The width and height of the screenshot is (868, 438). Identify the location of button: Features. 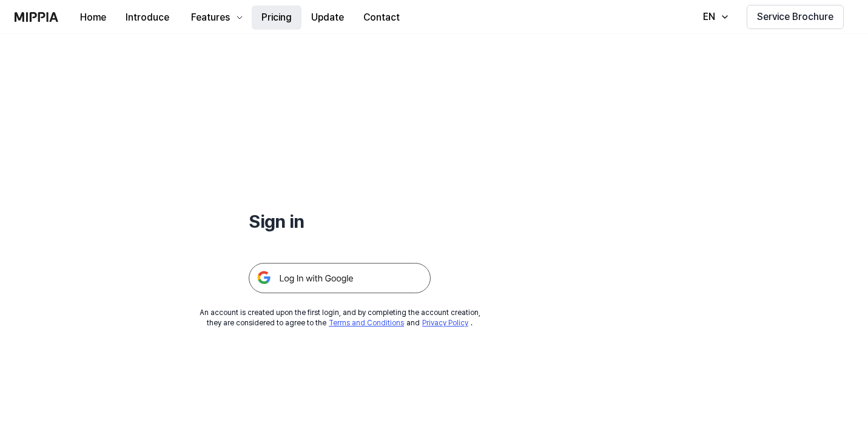
(215, 18).